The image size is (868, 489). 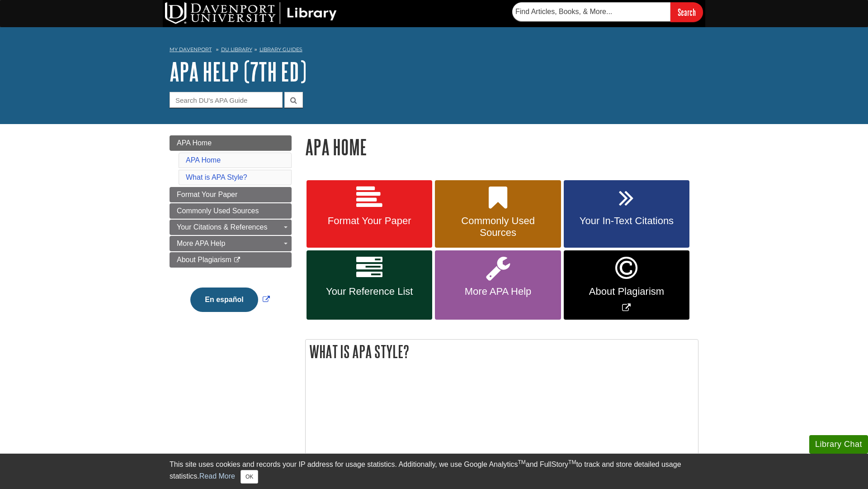 What do you see at coordinates (627, 214) in the screenshot?
I see `a: Your In-Text Citations` at bounding box center [627, 214].